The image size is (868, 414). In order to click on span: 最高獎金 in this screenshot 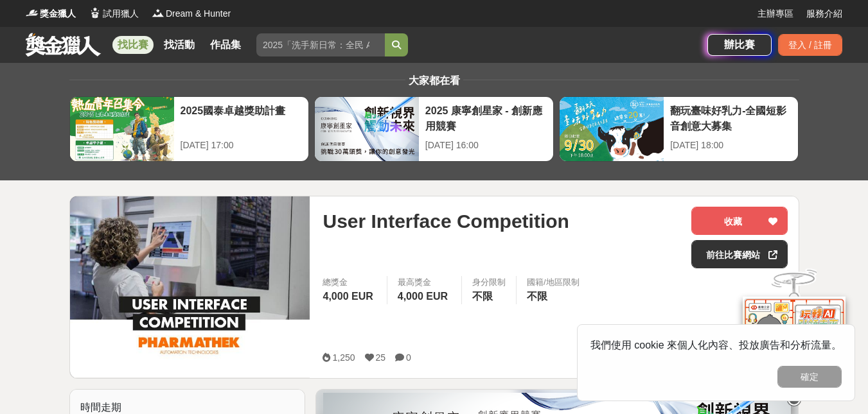, I will do `click(424, 282)`.